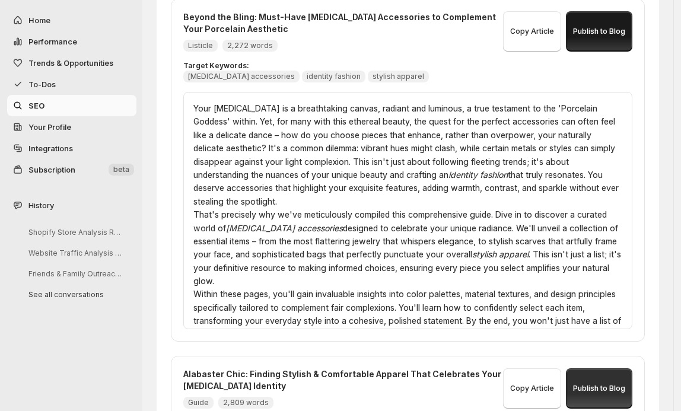 This screenshot has height=411, width=681. Describe the element at coordinates (408, 248) in the screenshot. I see `p: That's precisely why we've meticulously compiled this comprehensive guide. Dive in to discover a ...` at that location.